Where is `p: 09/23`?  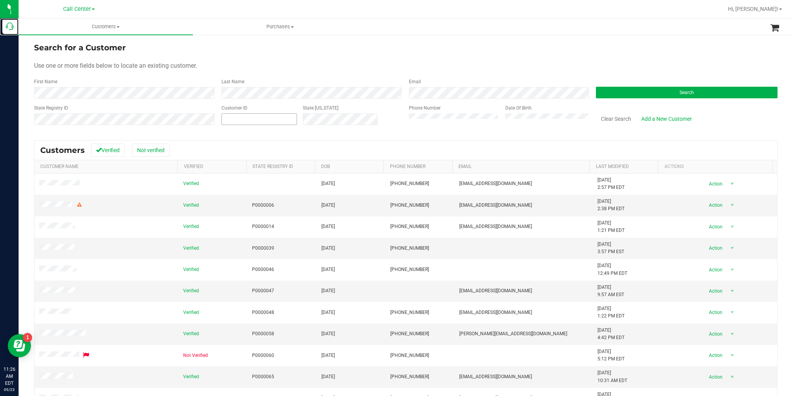
p: 09/23 is located at coordinates (9, 390).